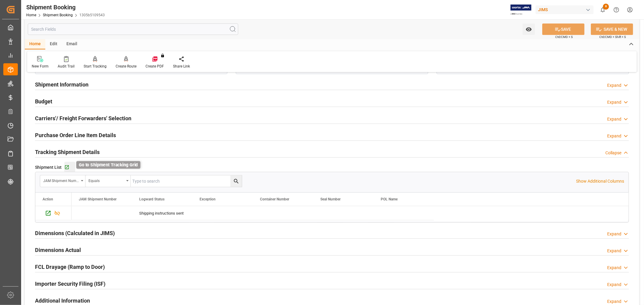  Describe the element at coordinates (613, 37) in the screenshot. I see `span: Ctrl/CMD + Shift + S` at that location.